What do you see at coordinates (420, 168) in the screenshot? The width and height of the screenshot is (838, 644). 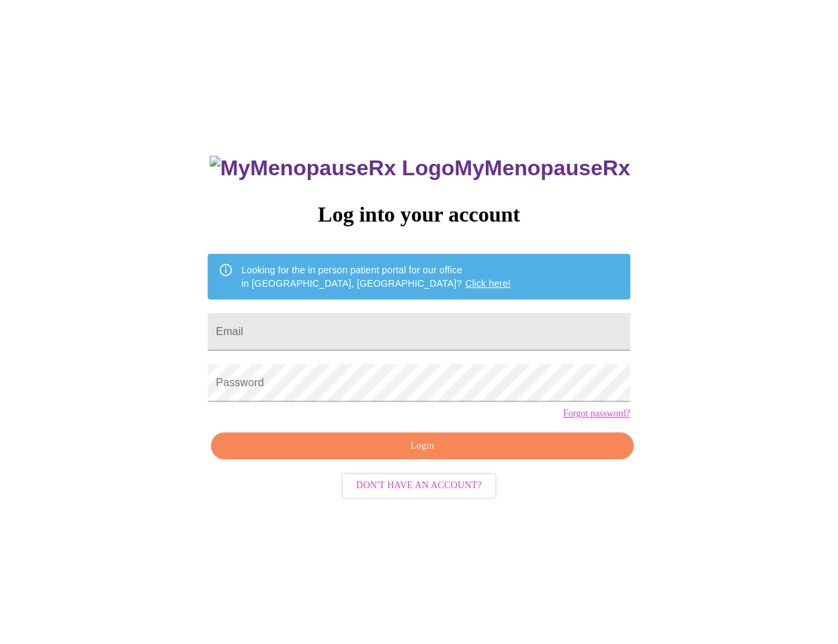 I see `h3: MyMenopauseRx` at bounding box center [420, 168].